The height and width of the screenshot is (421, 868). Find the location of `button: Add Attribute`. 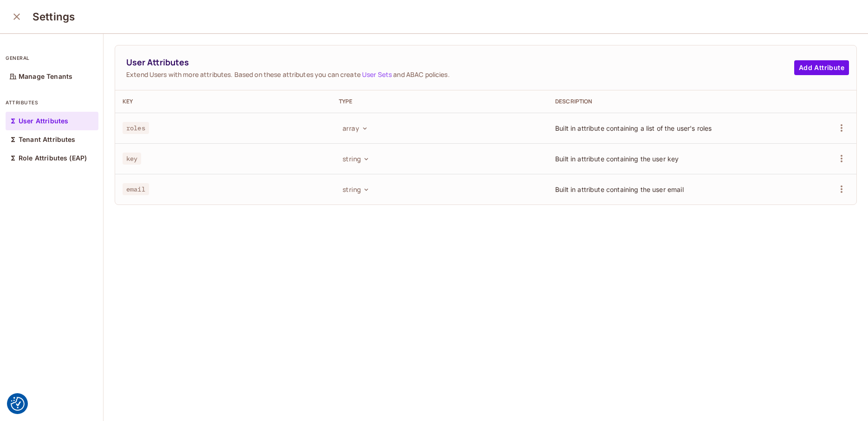

button: Add Attribute is located at coordinates (822, 68).